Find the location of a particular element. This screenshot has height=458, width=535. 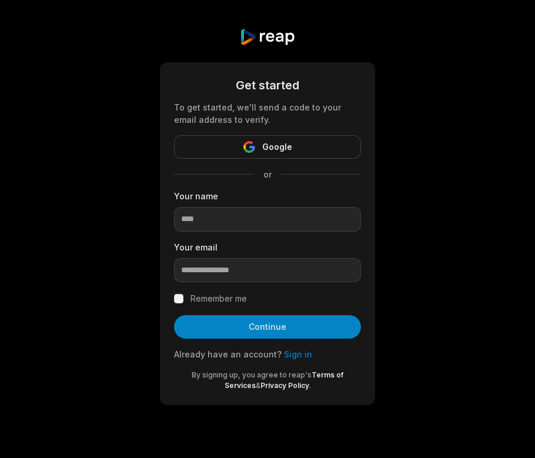

div: To get started, we'll send a code to your email address to verify. is located at coordinates (267, 113).